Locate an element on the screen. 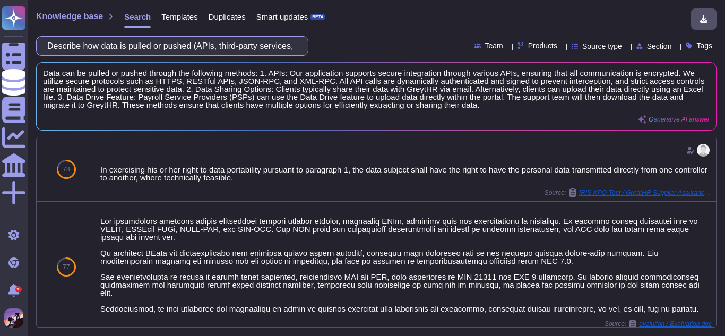 Image resolution: width=725 pixels, height=336 pixels. span: Knowledge base is located at coordinates (70, 16).